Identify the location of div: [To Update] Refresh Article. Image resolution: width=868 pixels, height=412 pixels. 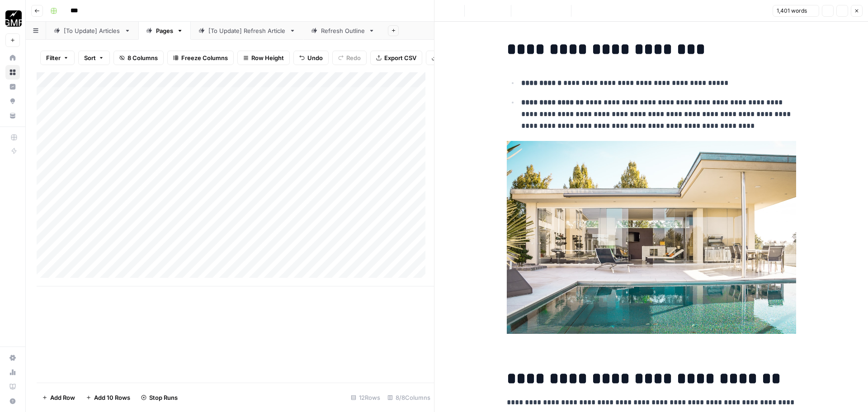
(247, 30).